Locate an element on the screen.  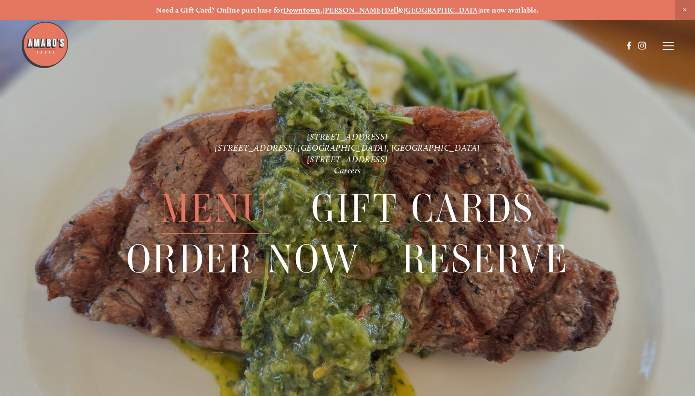
a: Careers is located at coordinates (347, 170).